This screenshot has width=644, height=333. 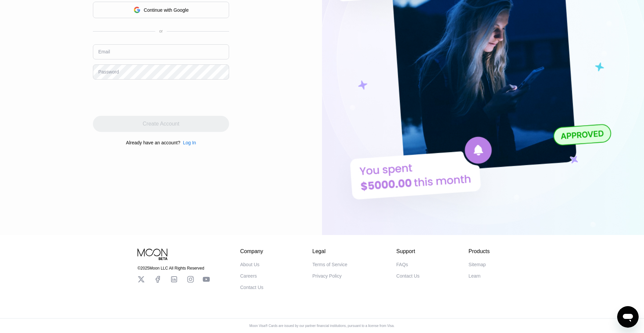 What do you see at coordinates (250, 264) in the screenshot?
I see `div: About Us` at bounding box center [250, 264].